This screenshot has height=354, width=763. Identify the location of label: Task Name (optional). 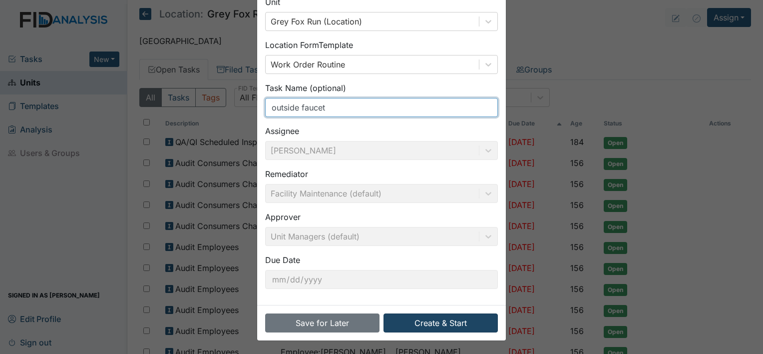
(306, 88).